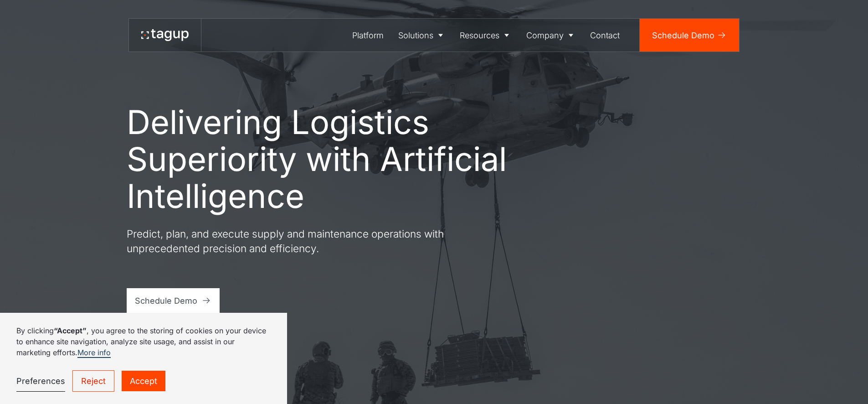 The image size is (868, 404). I want to click on a: Resources, so click(487, 35).